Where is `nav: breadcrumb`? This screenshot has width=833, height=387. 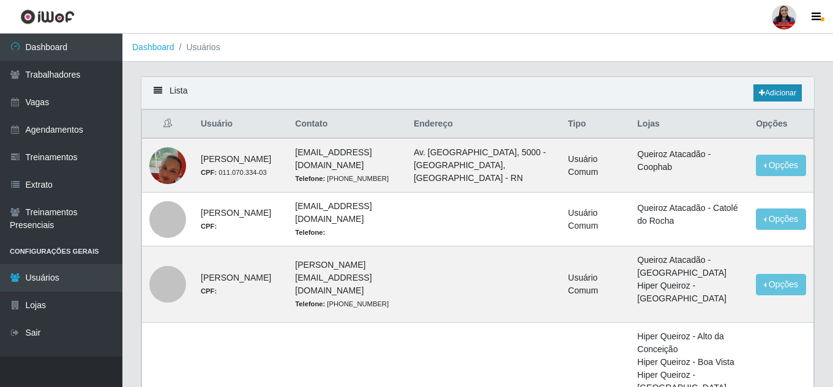 nav: breadcrumb is located at coordinates (477, 48).